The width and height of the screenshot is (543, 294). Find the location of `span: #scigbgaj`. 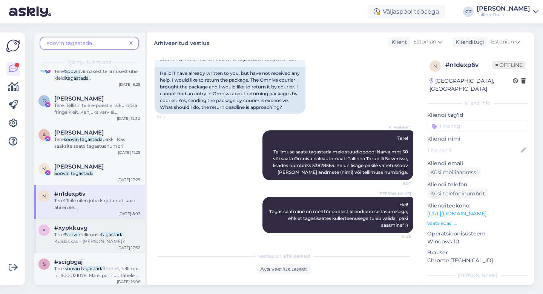

span: #scigbgaj is located at coordinates (68, 261).